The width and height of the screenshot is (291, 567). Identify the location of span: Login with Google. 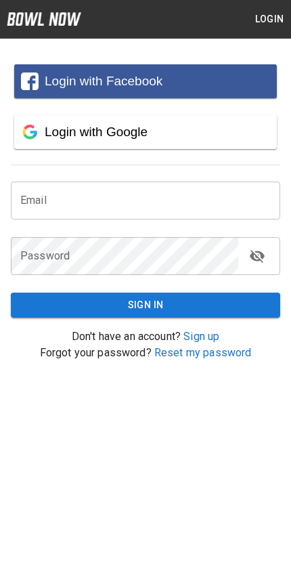
(96, 131).